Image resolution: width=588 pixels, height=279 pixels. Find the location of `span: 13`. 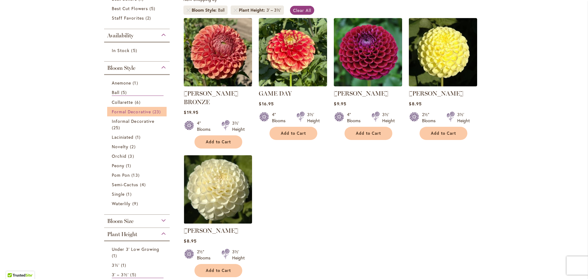

span: 13 is located at coordinates (136, 175).